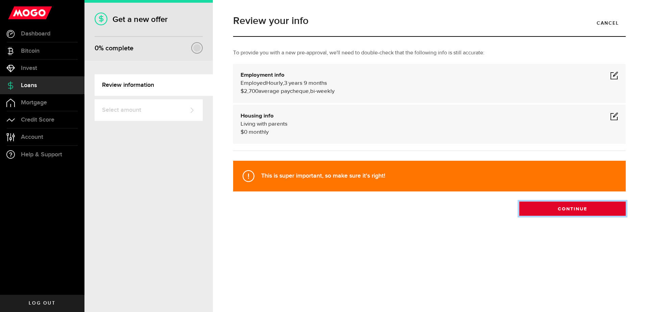 The width and height of the screenshot is (646, 312). What do you see at coordinates (274, 83) in the screenshot?
I see `span: Hourly` at bounding box center [274, 83].